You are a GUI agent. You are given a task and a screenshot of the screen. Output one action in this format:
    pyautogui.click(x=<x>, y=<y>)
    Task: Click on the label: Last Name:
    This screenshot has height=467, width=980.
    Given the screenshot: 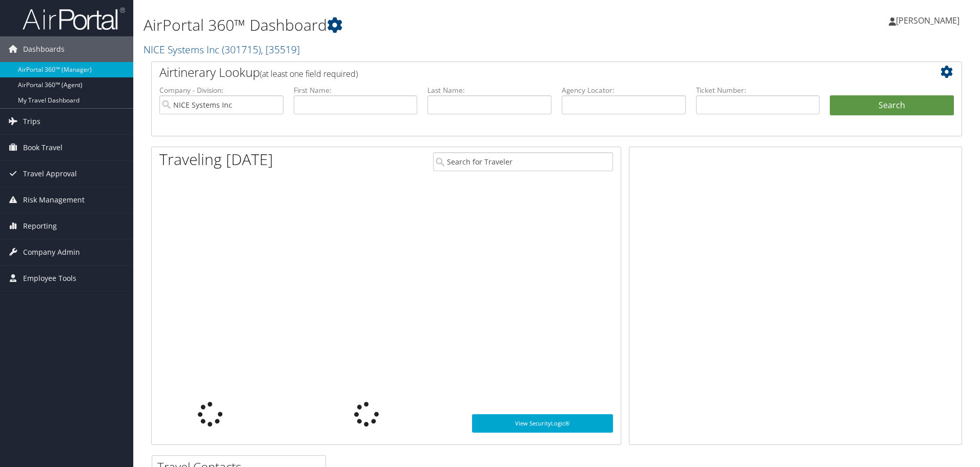 What is the action you would take?
    pyautogui.click(x=490, y=90)
    